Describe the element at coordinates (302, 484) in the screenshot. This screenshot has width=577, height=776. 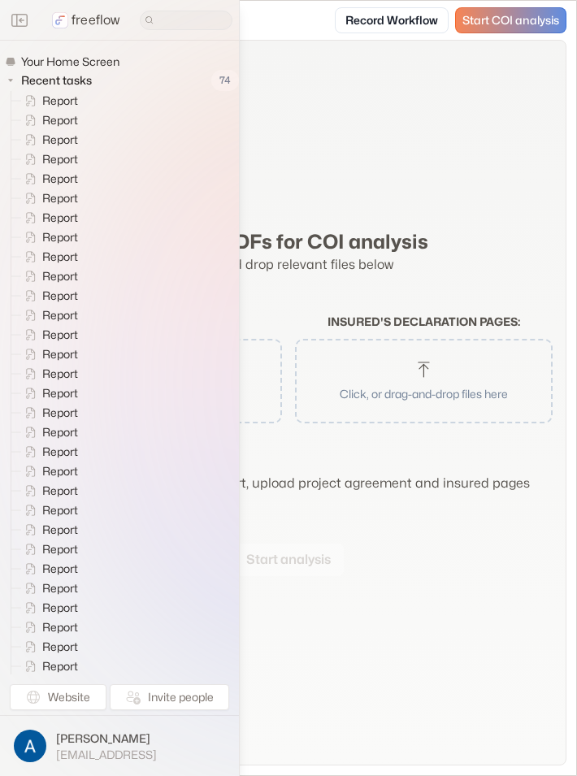
I see `div: To generate a full COI report, upload project agreement and insured pages` at that location.